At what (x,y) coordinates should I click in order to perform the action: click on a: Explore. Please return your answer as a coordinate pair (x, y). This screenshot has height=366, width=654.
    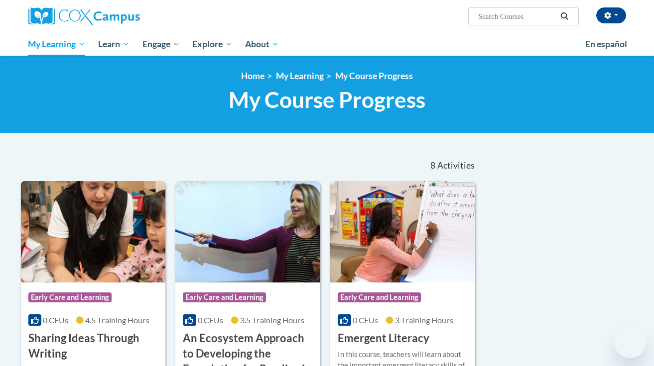
    Looking at the image, I should click on (212, 44).